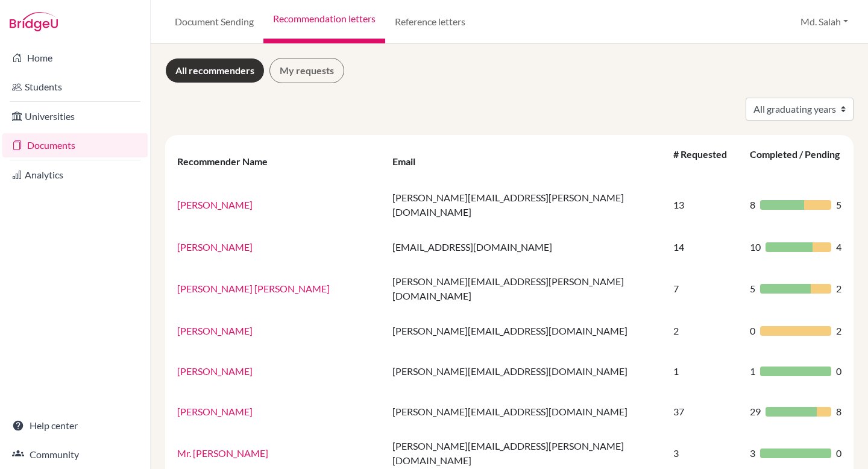  I want to click on a: Universities, so click(75, 116).